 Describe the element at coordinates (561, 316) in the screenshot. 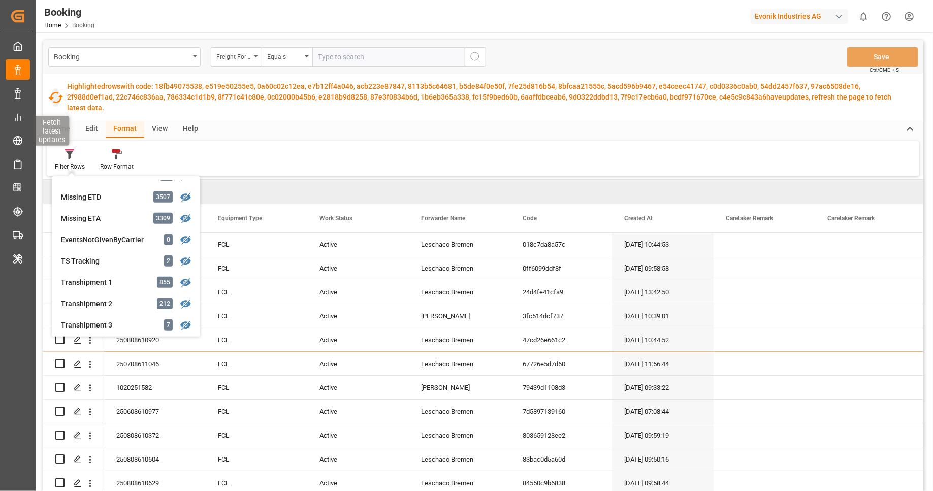

I see `div: 3fc514dcf737` at that location.